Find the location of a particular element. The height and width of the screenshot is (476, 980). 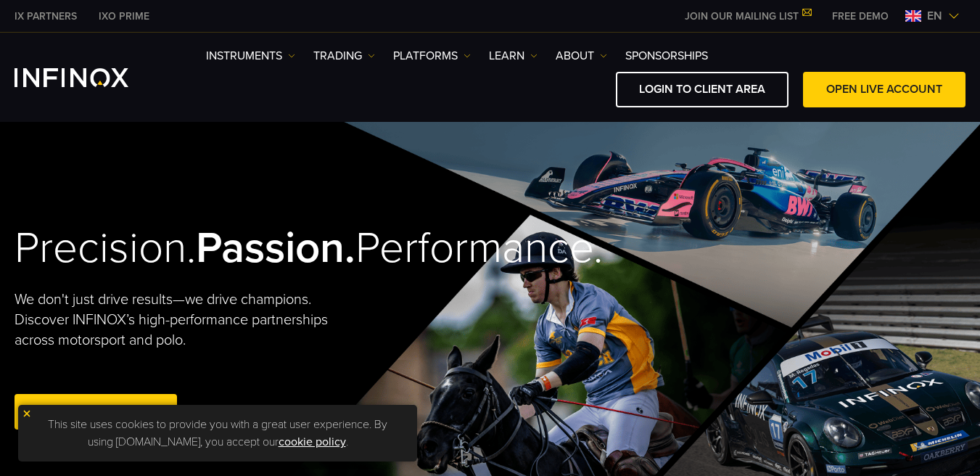

a: ABOUT is located at coordinates (581, 56).